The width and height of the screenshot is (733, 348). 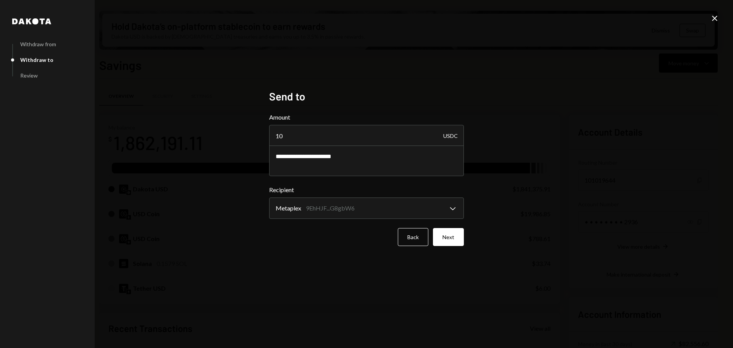 I want to click on input: Enter amount, so click(x=367, y=136).